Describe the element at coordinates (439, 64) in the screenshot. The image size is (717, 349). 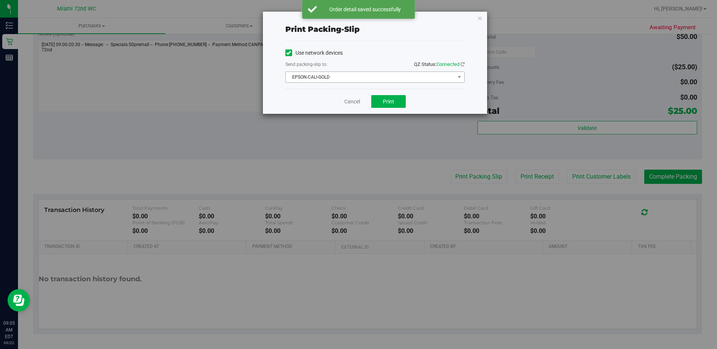
I see `span: QZ Status:` at that location.